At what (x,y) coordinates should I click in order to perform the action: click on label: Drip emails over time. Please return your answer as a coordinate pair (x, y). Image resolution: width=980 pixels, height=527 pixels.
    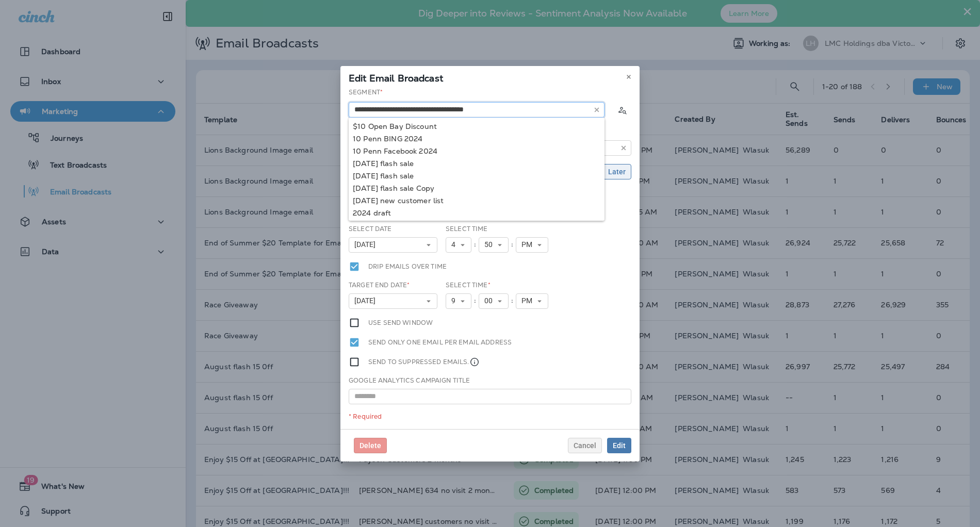
    Looking at the image, I should click on (407, 266).